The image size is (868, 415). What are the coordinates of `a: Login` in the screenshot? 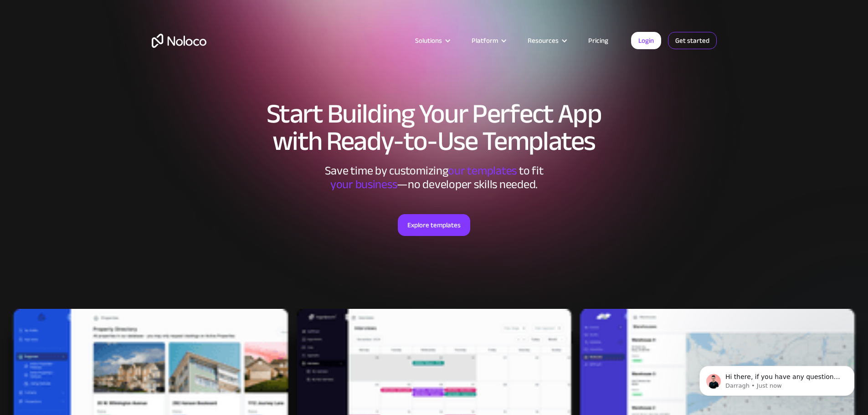 It's located at (646, 41).